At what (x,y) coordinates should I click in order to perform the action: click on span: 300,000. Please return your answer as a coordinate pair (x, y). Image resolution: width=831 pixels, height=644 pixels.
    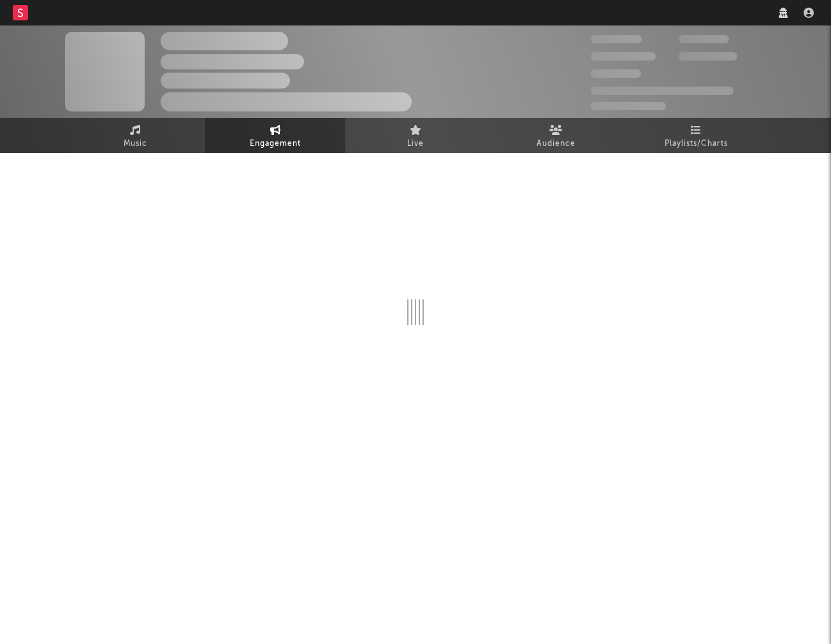
    Looking at the image, I should click on (616, 39).